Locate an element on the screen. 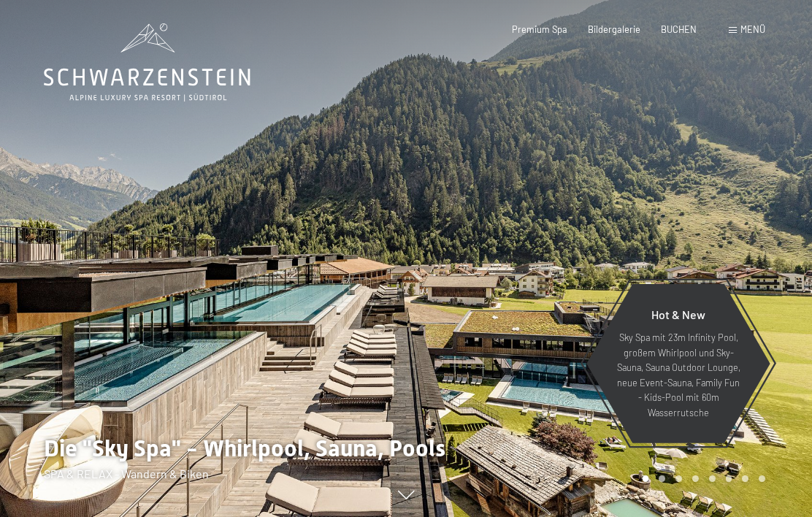 Image resolution: width=812 pixels, height=517 pixels. div: Carousel Page 6 is located at coordinates (729, 478).